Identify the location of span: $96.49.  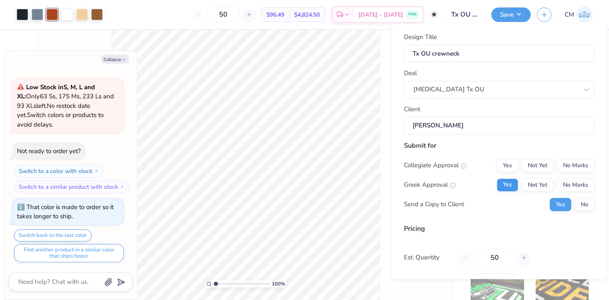
(275, 15).